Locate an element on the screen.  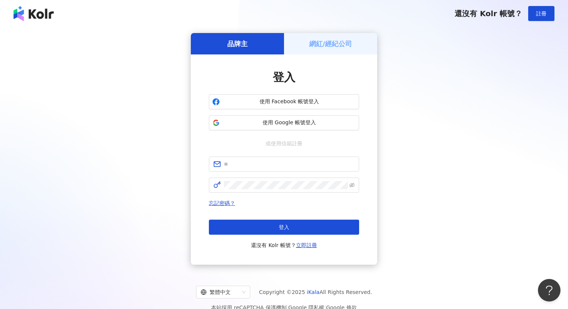
span: 使用 Facebook 帳號登入 is located at coordinates (289, 102).